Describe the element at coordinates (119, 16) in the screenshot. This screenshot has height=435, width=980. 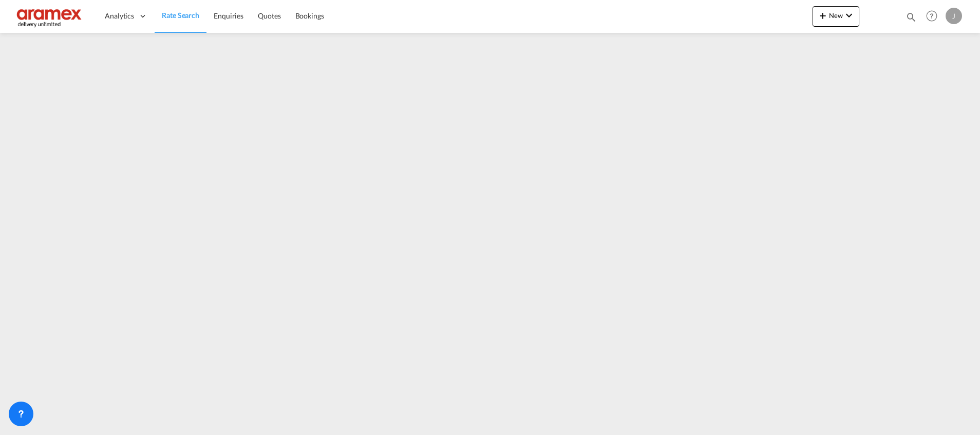
I see `span: Analytics` at that location.